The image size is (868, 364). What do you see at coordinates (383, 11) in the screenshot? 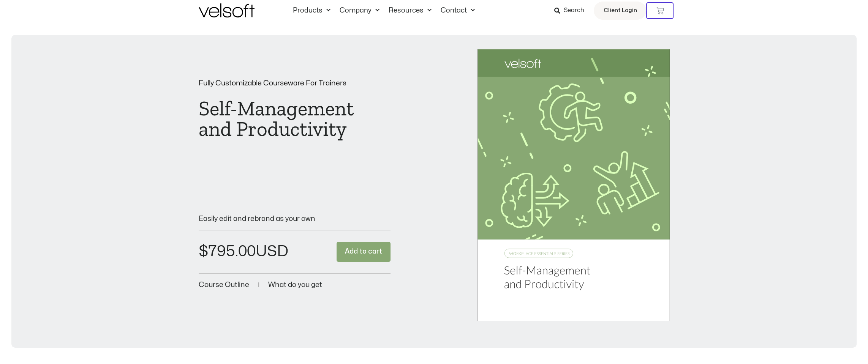
I see `nav: Menu` at bounding box center [383, 11].